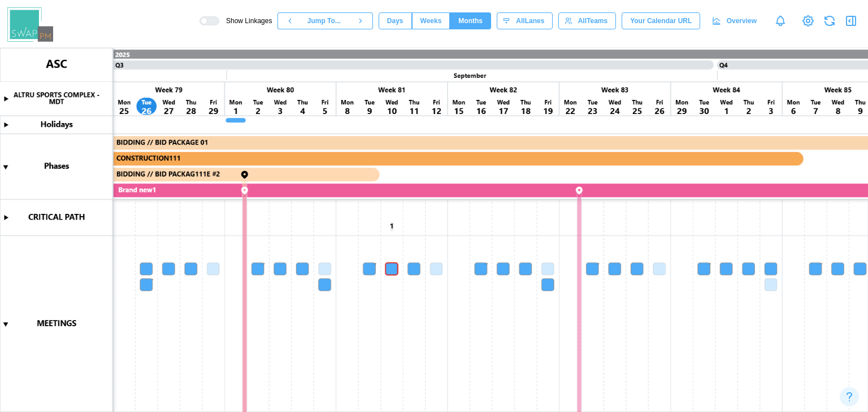 Image resolution: width=868 pixels, height=412 pixels. What do you see at coordinates (808, 21) in the screenshot?
I see `a: View Project` at bounding box center [808, 21].